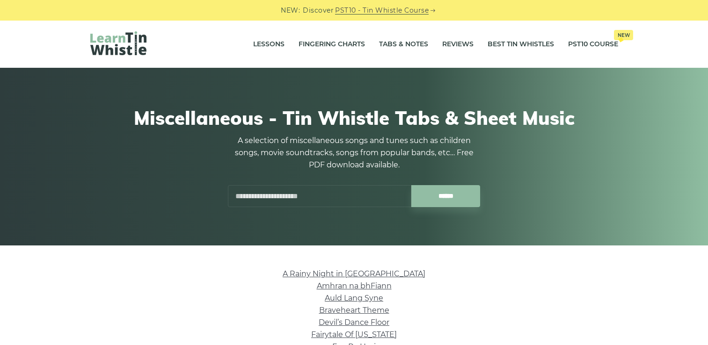 The image size is (708, 345). Describe the element at coordinates (354, 322) in the screenshot. I see `a: Devil’s Dance Floor` at that location.